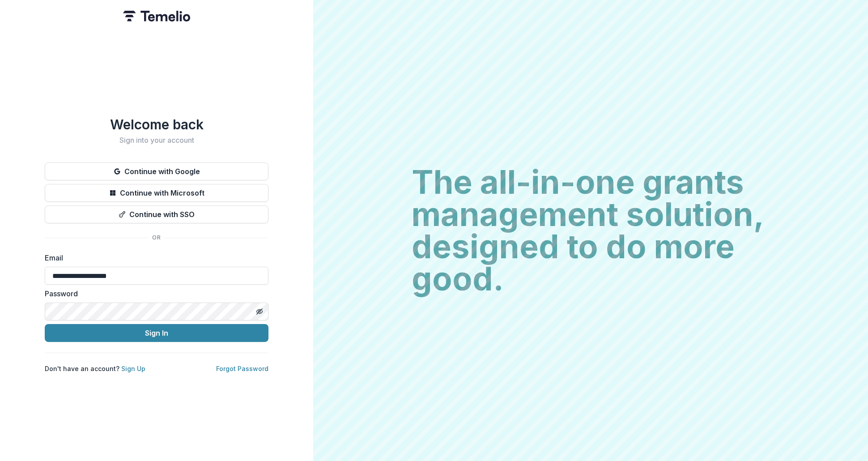  I want to click on label: Email, so click(154, 258).